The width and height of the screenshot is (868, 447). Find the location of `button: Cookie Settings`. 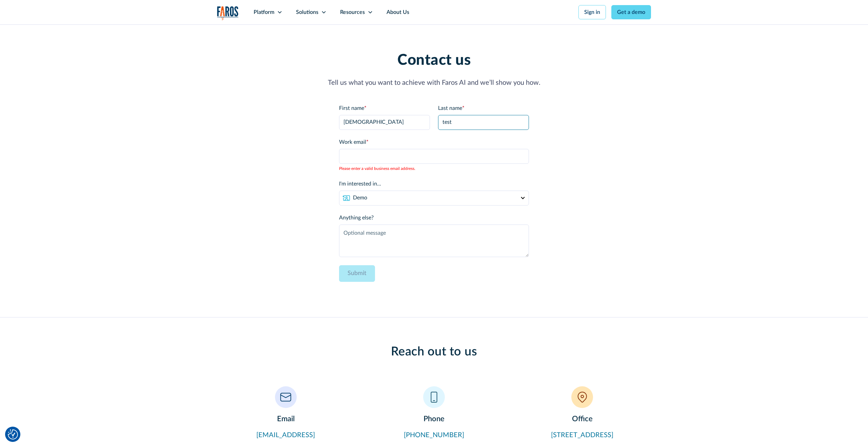

button: Cookie Settings is located at coordinates (13, 434).